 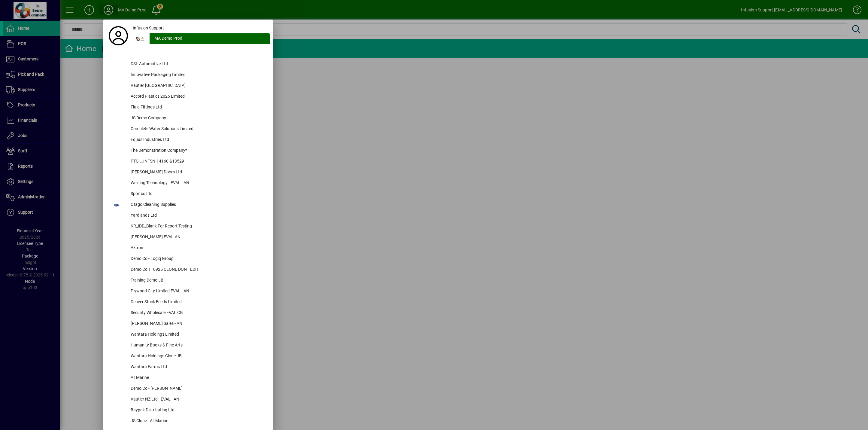 What do you see at coordinates (198, 281) in the screenshot?
I see `div: Training Demo JB` at bounding box center [198, 281].